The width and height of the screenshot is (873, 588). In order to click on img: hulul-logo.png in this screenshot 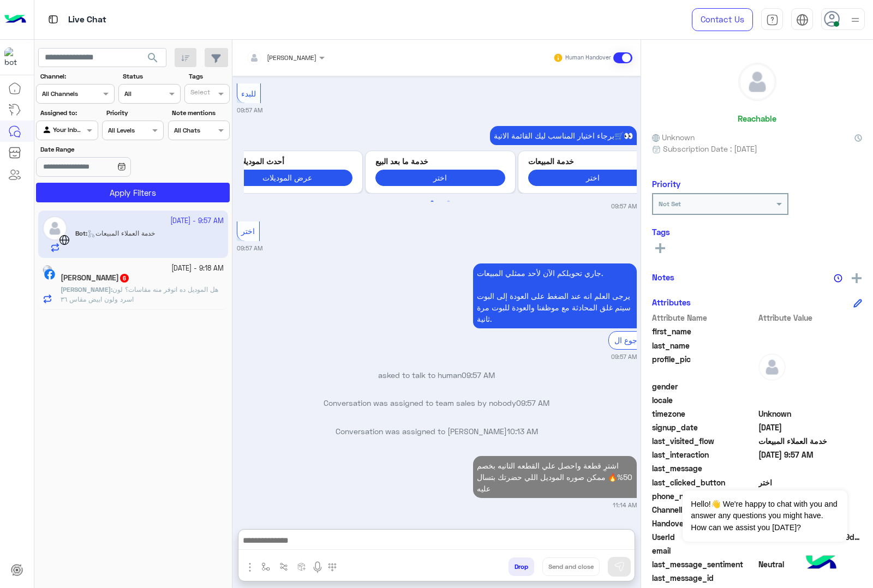, I will do `click(821, 564)`.